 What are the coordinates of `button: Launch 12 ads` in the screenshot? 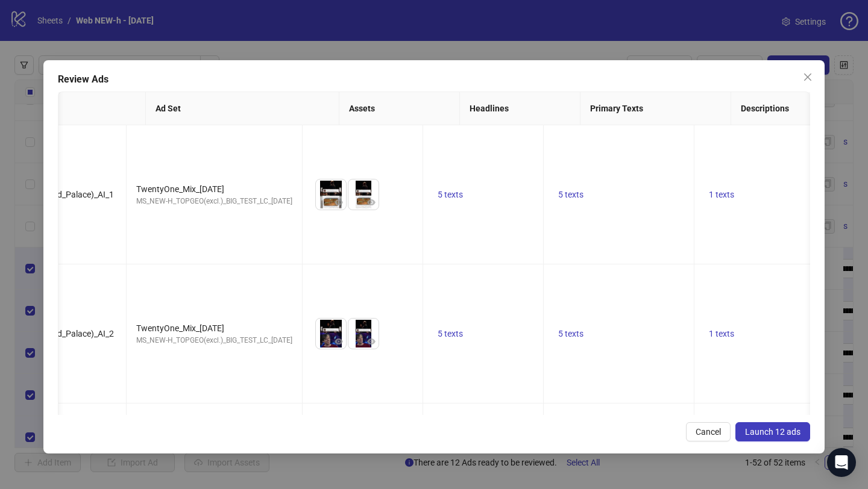 It's located at (772, 432).